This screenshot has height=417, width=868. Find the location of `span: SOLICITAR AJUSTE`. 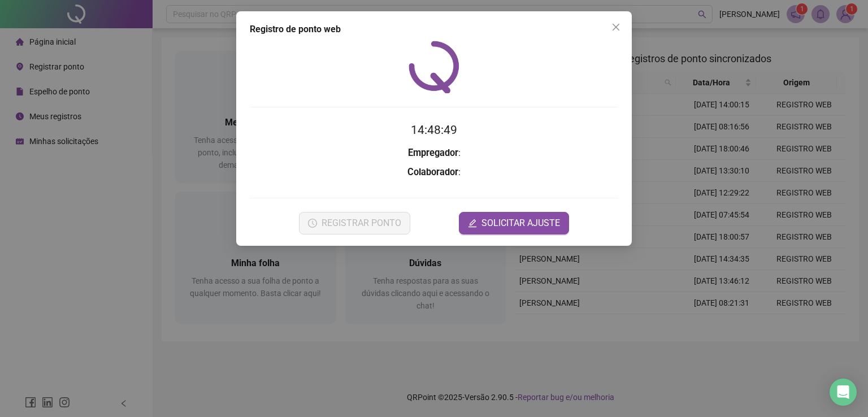

span: SOLICITAR AJUSTE is located at coordinates (520, 223).